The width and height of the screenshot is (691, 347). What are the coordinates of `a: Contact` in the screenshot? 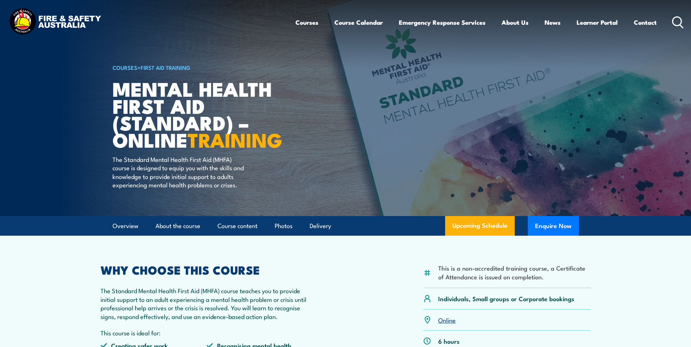 It's located at (645, 22).